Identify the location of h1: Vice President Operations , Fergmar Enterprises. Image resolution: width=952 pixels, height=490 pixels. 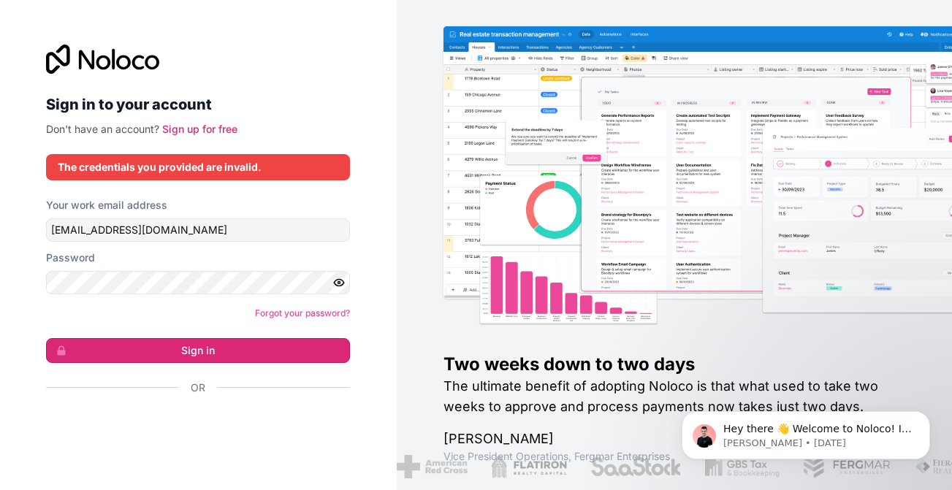
(674, 457).